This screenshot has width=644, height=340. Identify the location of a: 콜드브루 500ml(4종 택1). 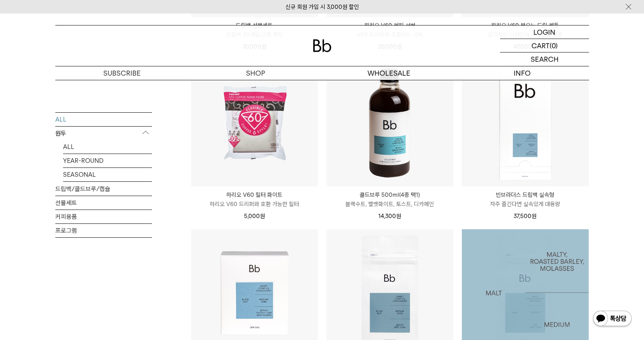
(390, 123).